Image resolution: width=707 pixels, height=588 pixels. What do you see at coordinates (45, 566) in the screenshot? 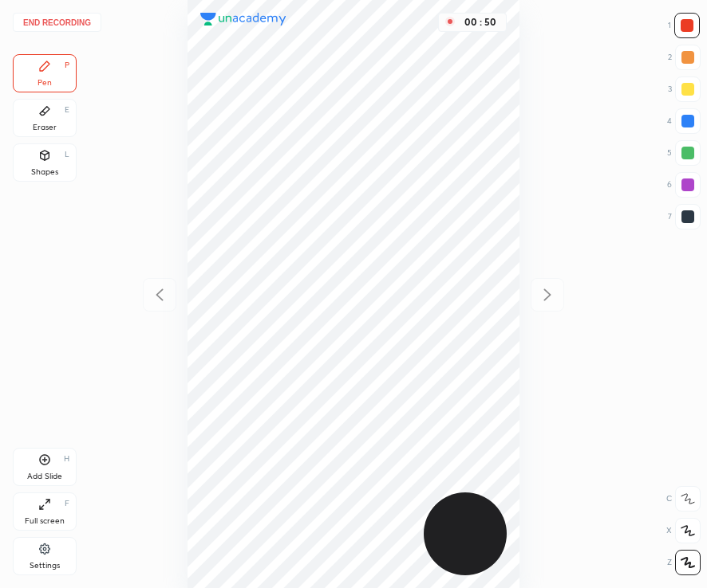
I see `div: Settings` at bounding box center [45, 566].